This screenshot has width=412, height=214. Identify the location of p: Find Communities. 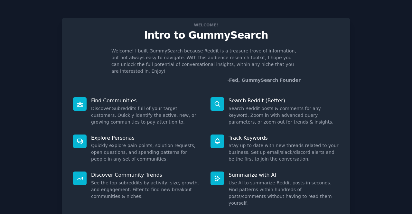
(146, 100).